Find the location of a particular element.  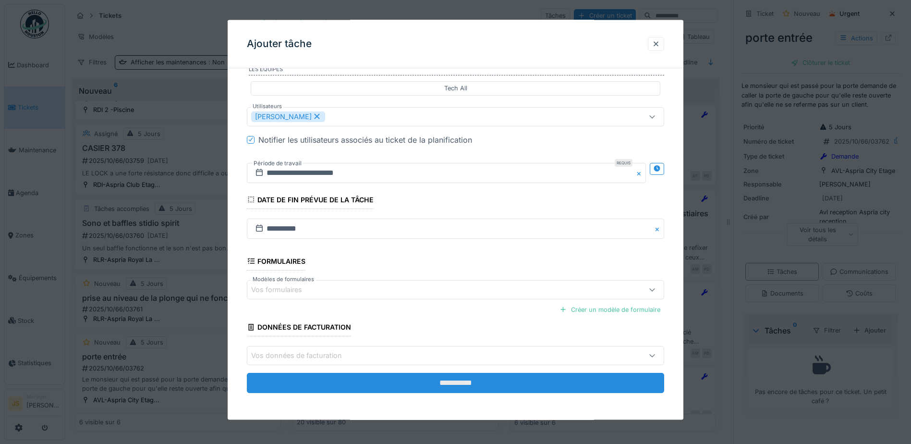

div: Date de fin prévue de la tâche is located at coordinates (310, 200).